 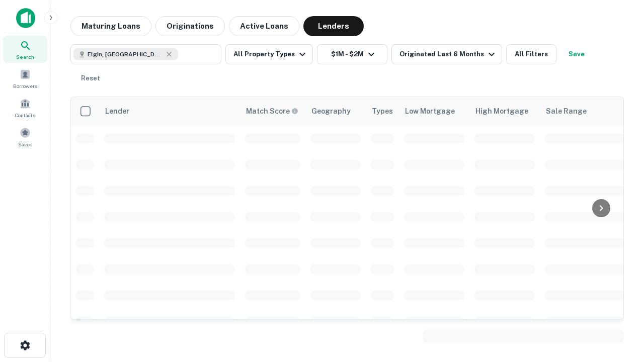 I want to click on div: Saved, so click(x=25, y=137).